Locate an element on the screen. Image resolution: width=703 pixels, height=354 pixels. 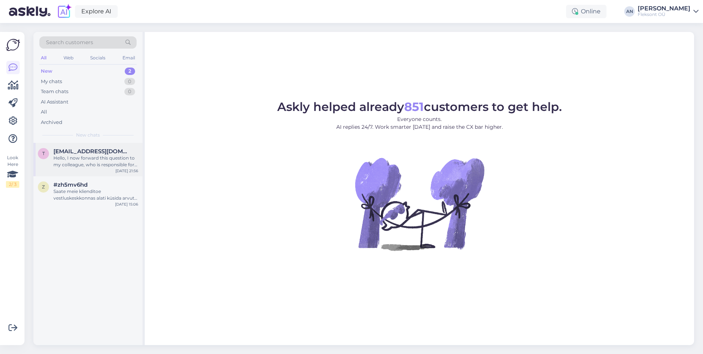
div: 2 / 3 is located at coordinates (13, 184).